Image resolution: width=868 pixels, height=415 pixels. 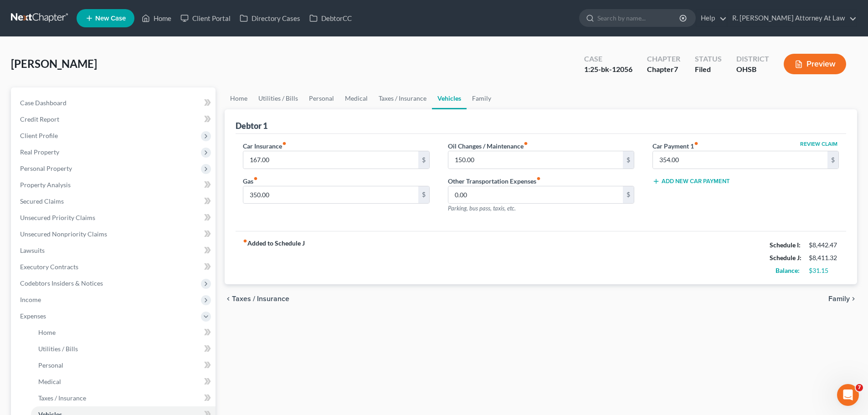 What do you see at coordinates (823, 258) in the screenshot?
I see `div: $8,411.32` at bounding box center [823, 258].